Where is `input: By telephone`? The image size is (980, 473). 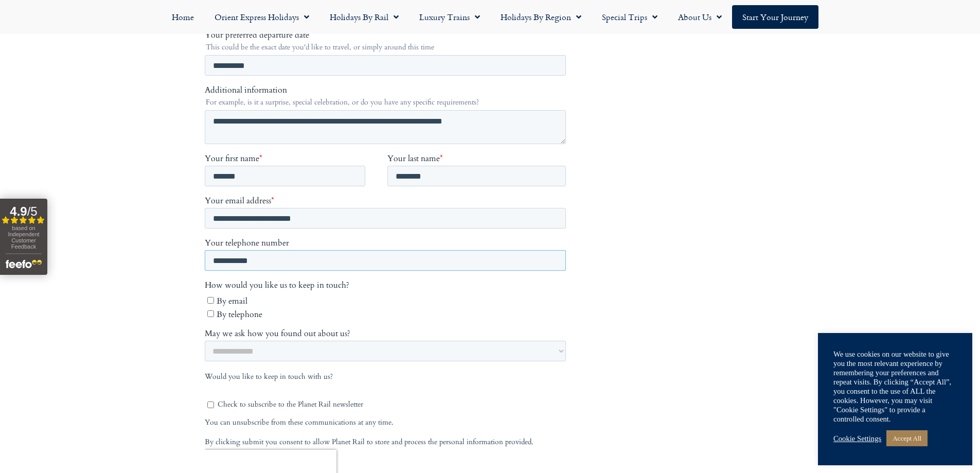 input: By telephone is located at coordinates (6, 390).